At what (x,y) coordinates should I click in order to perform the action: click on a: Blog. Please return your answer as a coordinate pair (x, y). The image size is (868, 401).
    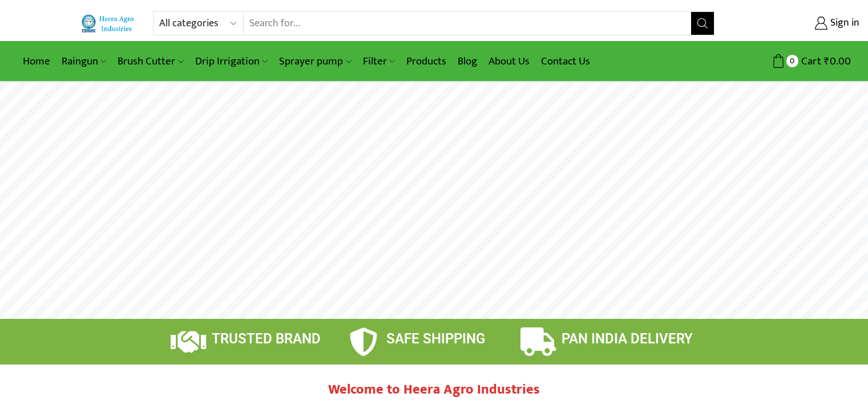
    Looking at the image, I should click on (467, 61).